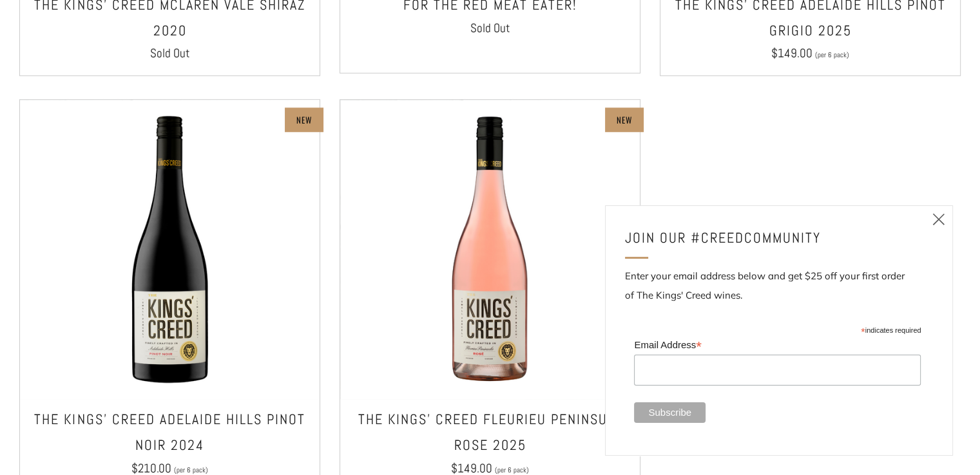 The image size is (980, 475). I want to click on span: $149.00, so click(792, 53).